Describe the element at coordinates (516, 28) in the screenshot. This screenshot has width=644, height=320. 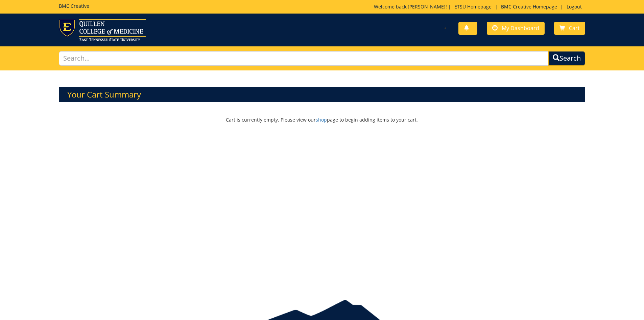
I see `a: My Dashboard` at that location.